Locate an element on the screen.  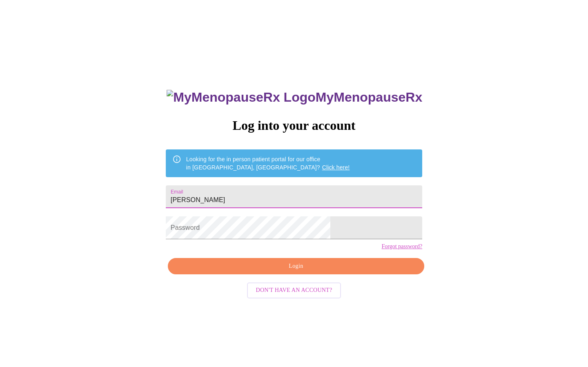
span: Don't have an account? is located at coordinates (294, 290).